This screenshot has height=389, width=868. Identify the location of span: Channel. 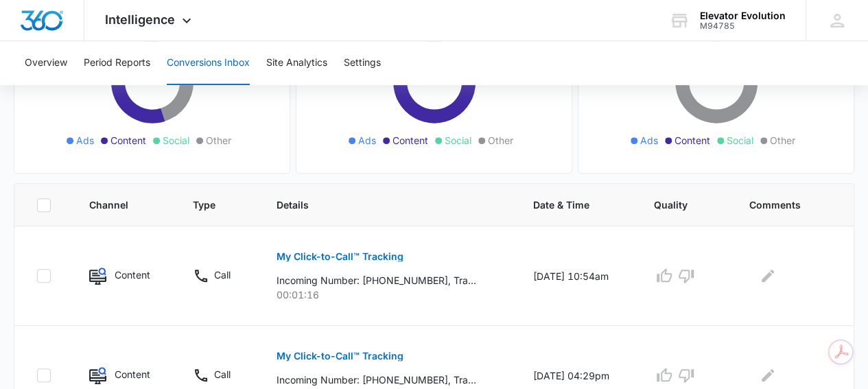
(114, 204).